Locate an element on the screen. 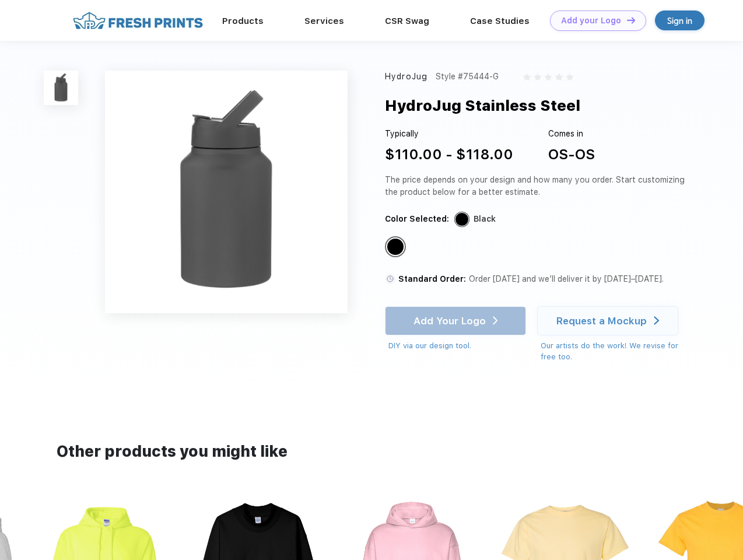 The image size is (743, 560). div: Typically is located at coordinates (449, 134).